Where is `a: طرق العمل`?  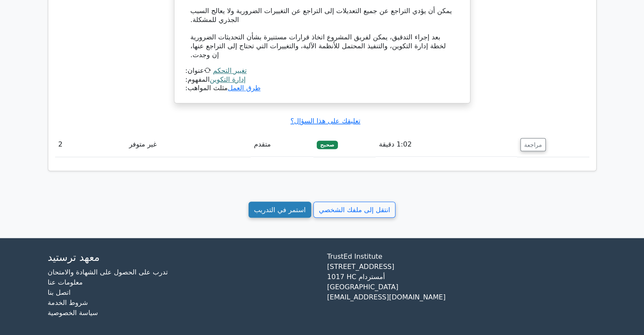
a: طرق العمل is located at coordinates (244, 88).